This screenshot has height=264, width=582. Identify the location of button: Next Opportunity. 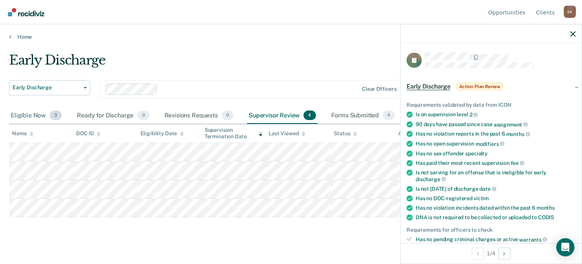
(505, 253).